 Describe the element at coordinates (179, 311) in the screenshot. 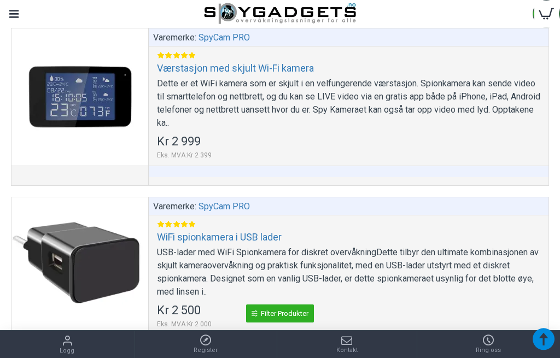

I see `span: Kr 2 500` at that location.